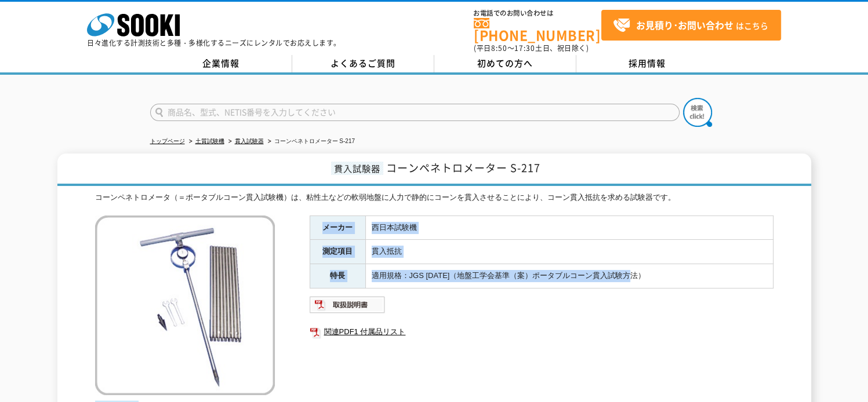  What do you see at coordinates (505, 63) in the screenshot?
I see `a: 初めての方へ` at bounding box center [505, 63].